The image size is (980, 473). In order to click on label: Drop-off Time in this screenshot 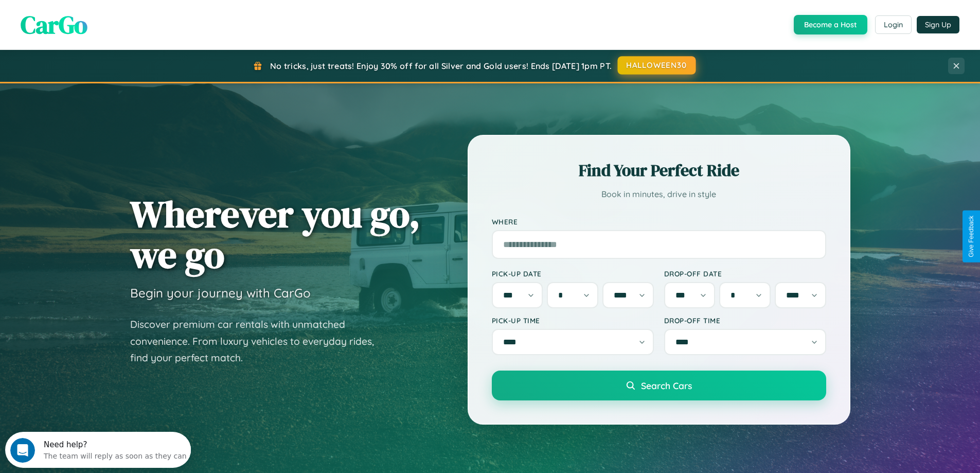, I will do `click(745, 320)`.